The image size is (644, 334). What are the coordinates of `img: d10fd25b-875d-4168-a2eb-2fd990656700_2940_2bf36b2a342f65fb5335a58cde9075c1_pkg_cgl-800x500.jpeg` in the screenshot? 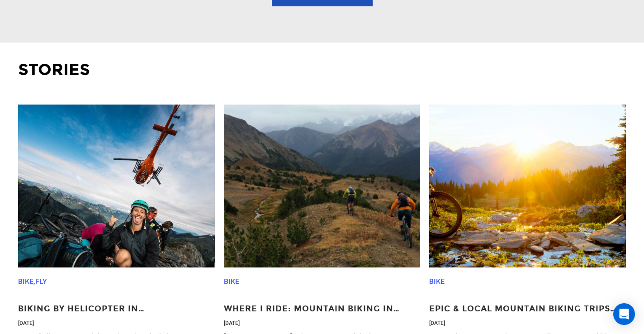 It's located at (116, 186).